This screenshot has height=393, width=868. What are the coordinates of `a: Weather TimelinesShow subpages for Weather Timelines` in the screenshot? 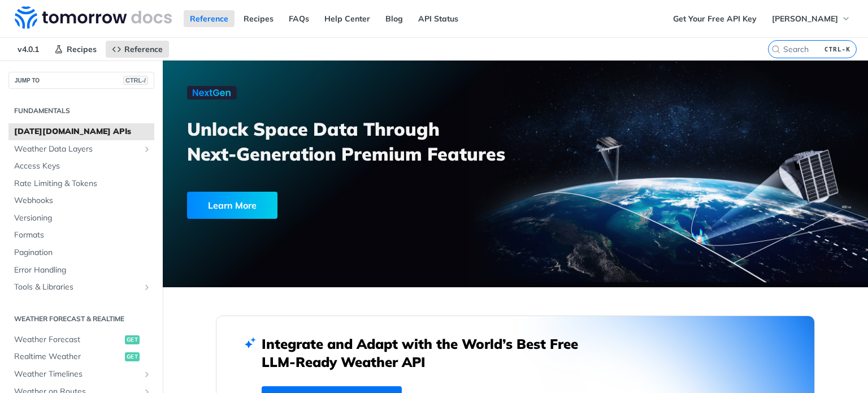 It's located at (82, 374).